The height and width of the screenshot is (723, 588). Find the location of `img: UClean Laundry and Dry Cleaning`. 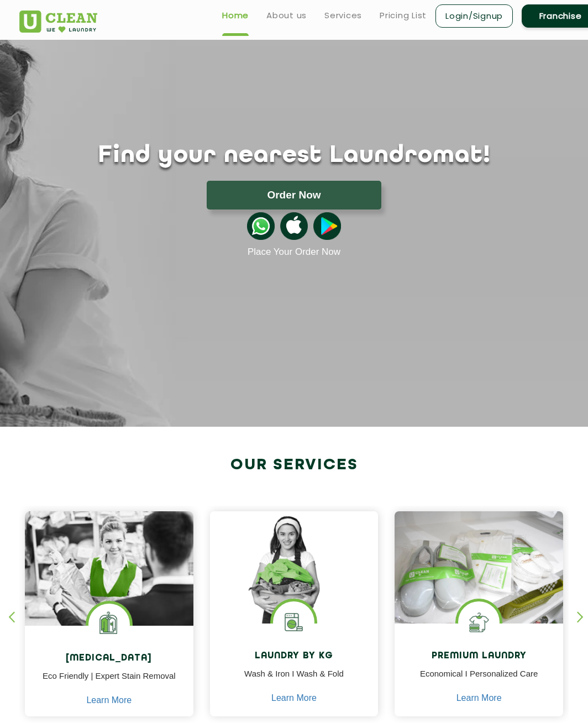

img: UClean Laundry and Dry Cleaning is located at coordinates (58, 22).